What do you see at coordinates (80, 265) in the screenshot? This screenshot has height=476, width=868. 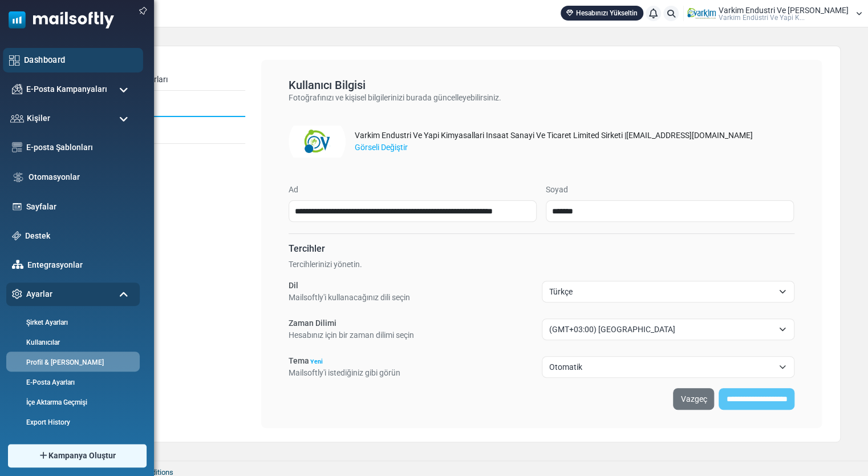 I see `a: Entegrasyonlar` at bounding box center [80, 265].